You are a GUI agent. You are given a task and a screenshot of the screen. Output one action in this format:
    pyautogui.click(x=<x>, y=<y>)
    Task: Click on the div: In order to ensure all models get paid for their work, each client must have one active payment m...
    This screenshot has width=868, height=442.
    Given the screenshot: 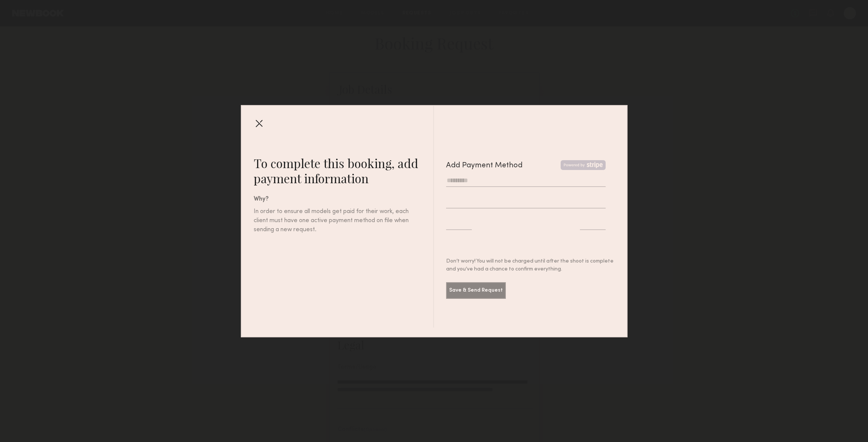 What is the action you would take?
    pyautogui.click(x=332, y=221)
    